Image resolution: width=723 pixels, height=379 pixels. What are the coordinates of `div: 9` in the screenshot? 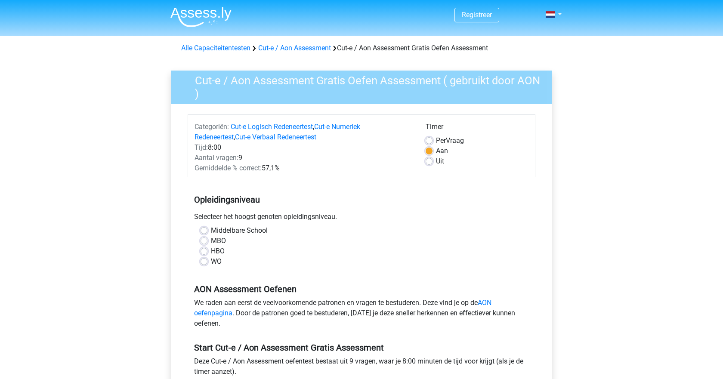 It's located at (304, 158).